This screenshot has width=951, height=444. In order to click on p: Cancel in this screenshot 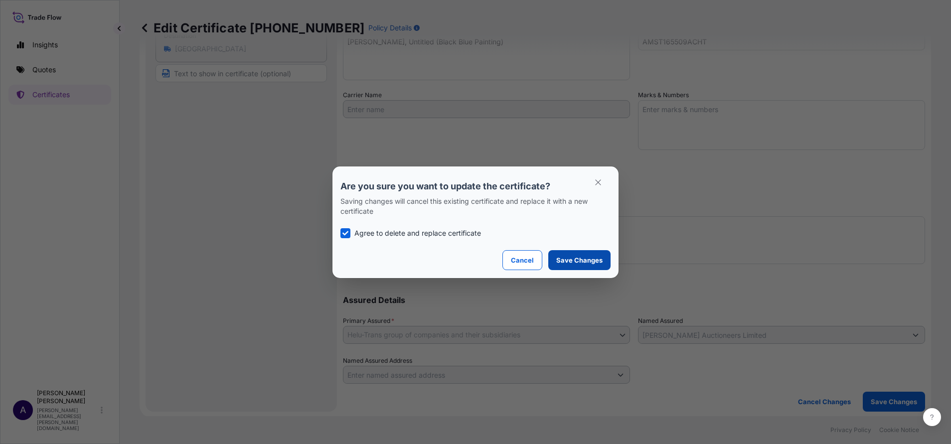, I will do `click(522, 260)`.